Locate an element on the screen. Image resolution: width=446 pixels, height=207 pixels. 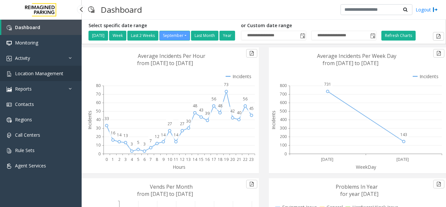
text: 50 is located at coordinates (98, 111).